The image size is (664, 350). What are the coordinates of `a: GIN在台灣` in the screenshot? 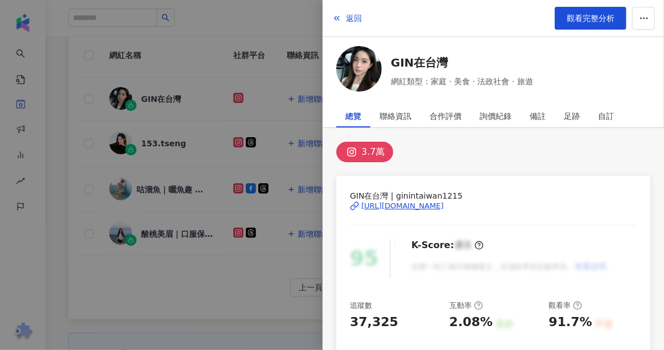 It's located at (462, 63).